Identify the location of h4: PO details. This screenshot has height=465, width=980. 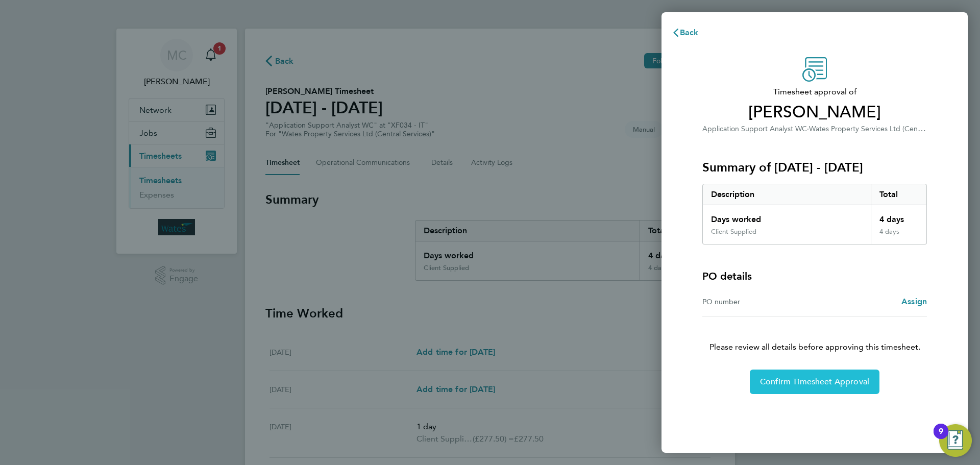
(727, 276).